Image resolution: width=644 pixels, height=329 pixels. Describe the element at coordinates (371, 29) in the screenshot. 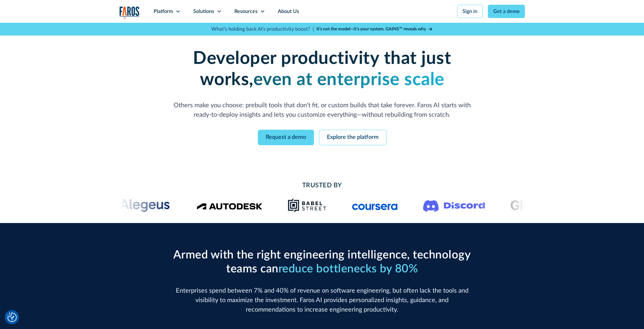

I see `strong: It’s not the model—it’s your system. GAINS™ reveals why` at that location.